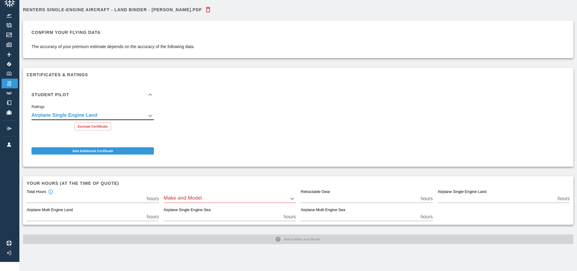 The height and width of the screenshot is (271, 577). What do you see at coordinates (187, 210) in the screenshot?
I see `label: Airplane Single Engine Sea` at bounding box center [187, 210].